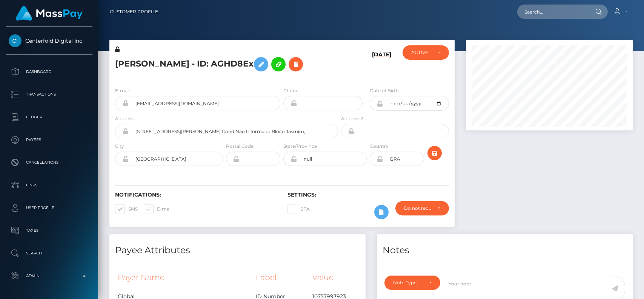  What do you see at coordinates (49, 117) in the screenshot?
I see `p: Ledger` at bounding box center [49, 117].